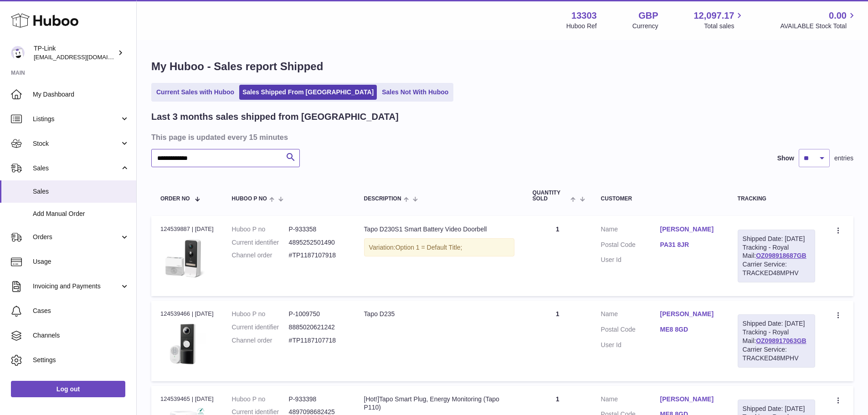 The image size is (868, 415). What do you see at coordinates (844, 158) in the screenshot?
I see `span: entries` at bounding box center [844, 158].